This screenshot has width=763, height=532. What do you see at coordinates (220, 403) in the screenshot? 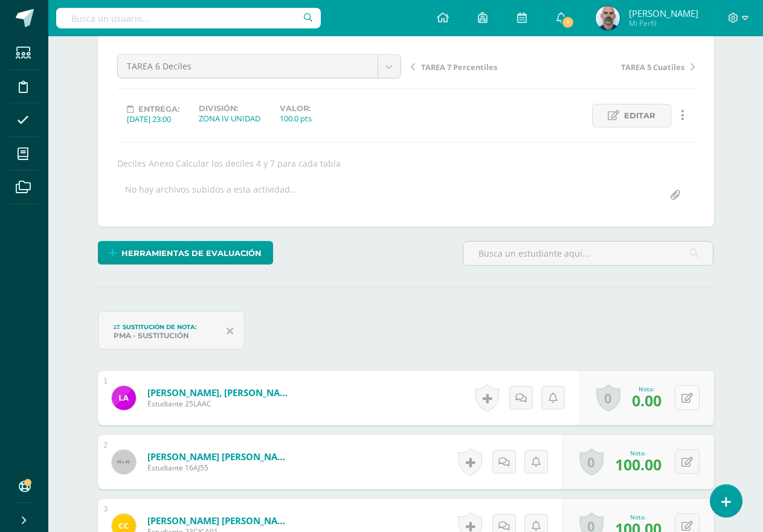
I see `span: Estudiante 25LAAC` at bounding box center [220, 403].